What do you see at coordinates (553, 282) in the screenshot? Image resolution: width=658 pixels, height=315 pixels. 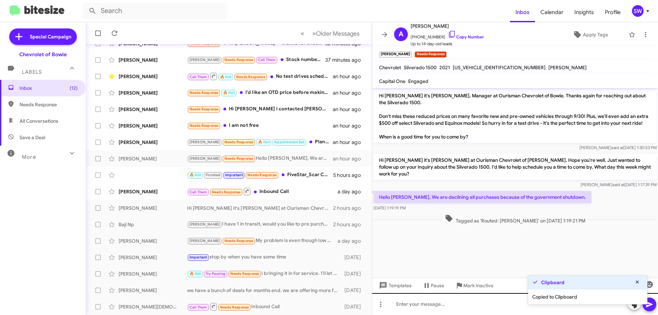 I see `strong: Clipboard` at bounding box center [553, 282].